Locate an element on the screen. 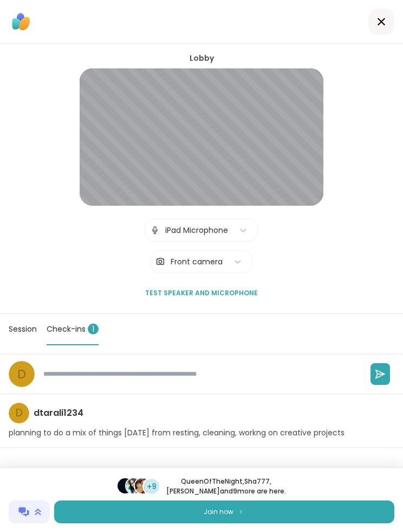  img: Microphone is located at coordinates (155, 230).